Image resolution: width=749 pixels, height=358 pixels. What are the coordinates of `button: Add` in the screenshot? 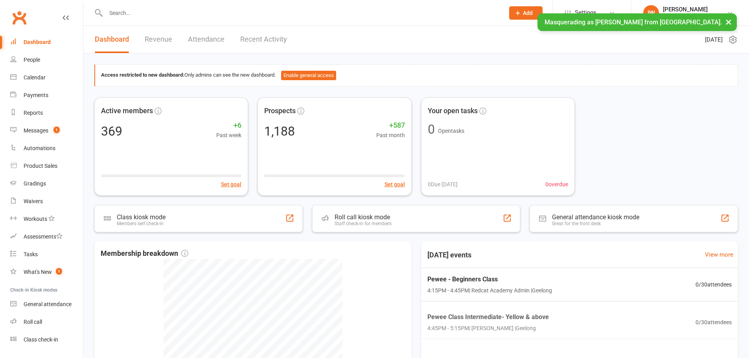 It's located at (526, 13).